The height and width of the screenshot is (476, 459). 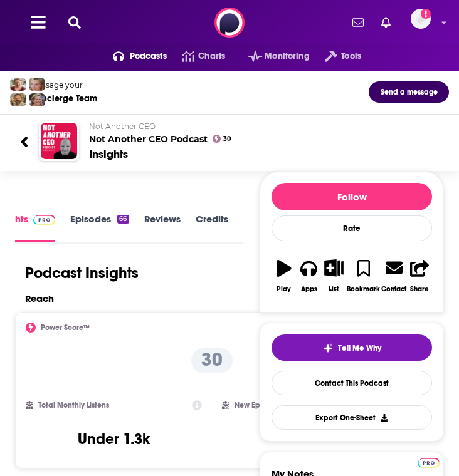 I want to click on button: Share, so click(x=420, y=275).